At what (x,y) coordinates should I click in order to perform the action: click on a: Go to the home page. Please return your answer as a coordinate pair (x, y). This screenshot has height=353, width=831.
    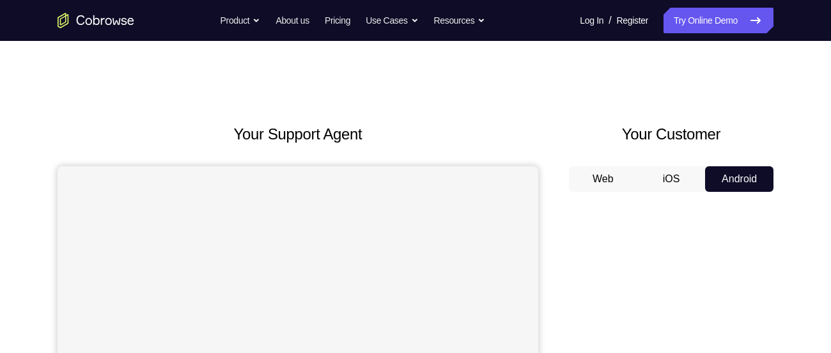
    Looking at the image, I should click on (96, 20).